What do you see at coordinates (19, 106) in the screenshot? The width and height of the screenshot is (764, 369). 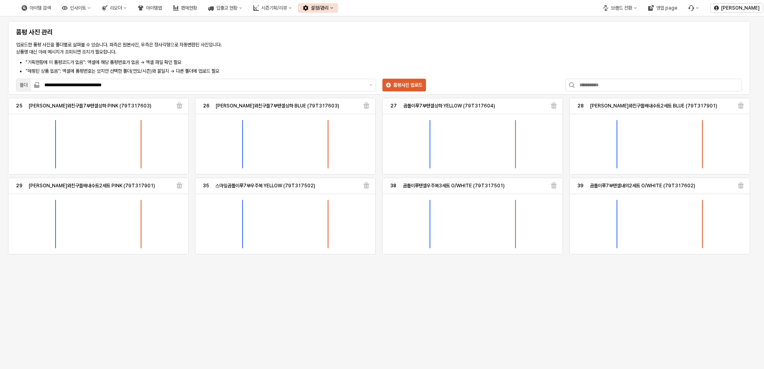 I see `strong: 25` at bounding box center [19, 106].